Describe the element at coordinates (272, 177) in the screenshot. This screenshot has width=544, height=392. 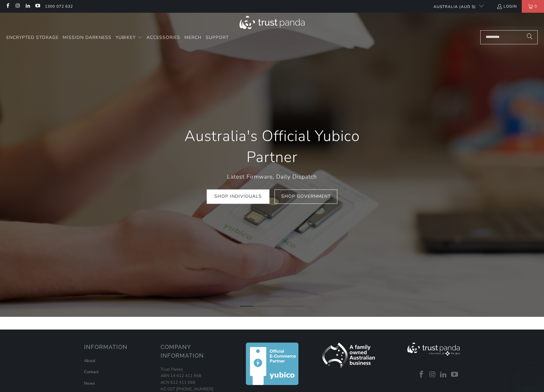
I see `p: Latest Firmware, Daily Dispatch` at that location.